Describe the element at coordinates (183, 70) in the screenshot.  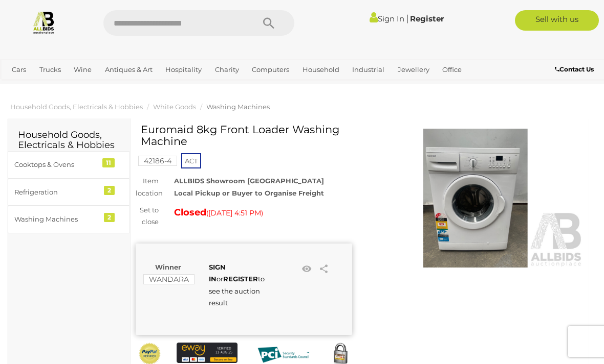
I see `a: Hospitality` at that location.